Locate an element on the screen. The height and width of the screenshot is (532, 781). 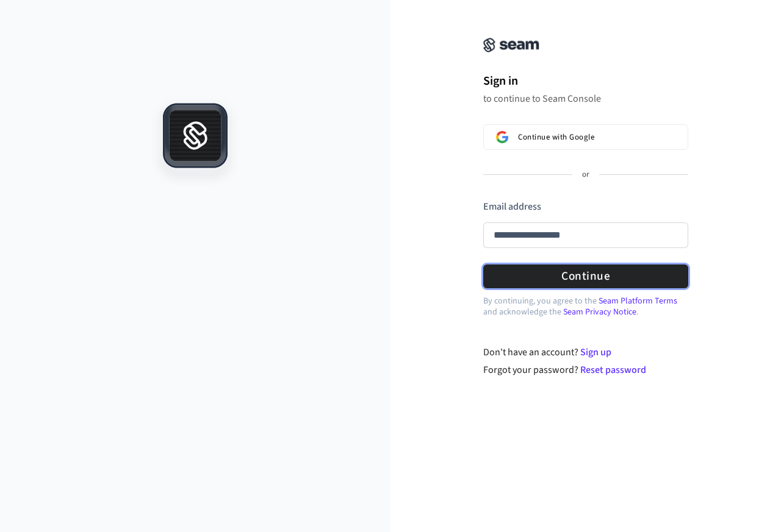
h1: Sign in is located at coordinates (586, 81).